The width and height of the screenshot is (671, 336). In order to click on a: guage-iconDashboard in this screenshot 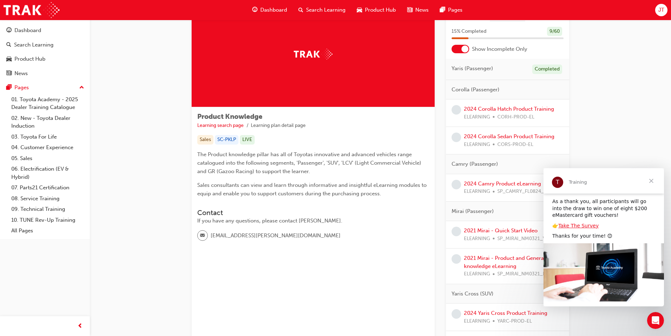, I will do `click(269, 10)`.